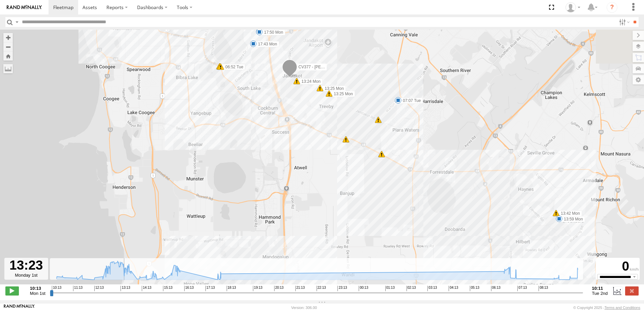  What do you see at coordinates (569, 214) in the screenshot?
I see `label: 13:42 Mon` at bounding box center [569, 214].